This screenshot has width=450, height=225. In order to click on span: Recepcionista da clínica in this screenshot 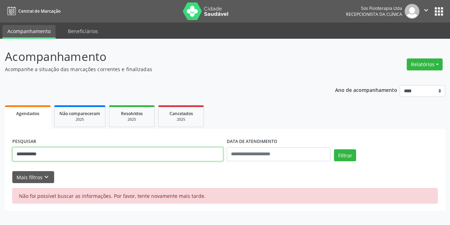, I will do `click(374, 14)`.